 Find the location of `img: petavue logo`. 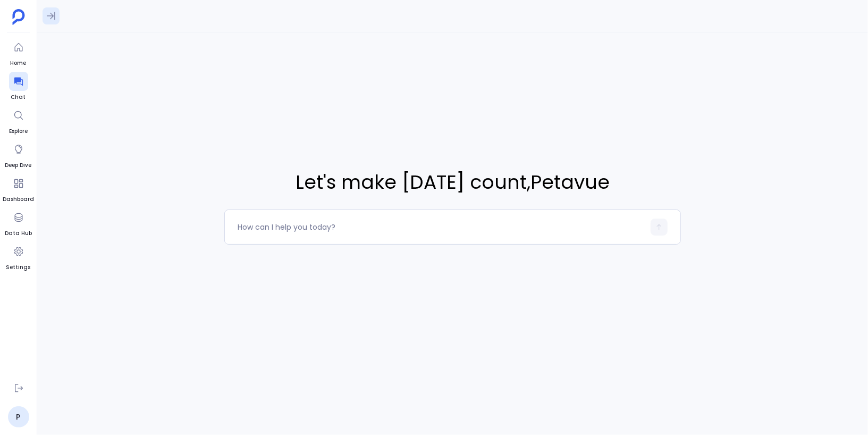

img: petavue logo is located at coordinates (18, 17).